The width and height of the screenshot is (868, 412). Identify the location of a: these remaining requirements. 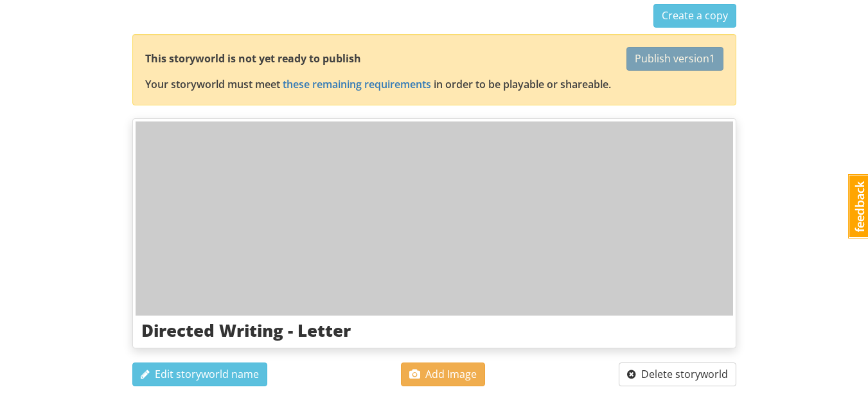
(356, 84).